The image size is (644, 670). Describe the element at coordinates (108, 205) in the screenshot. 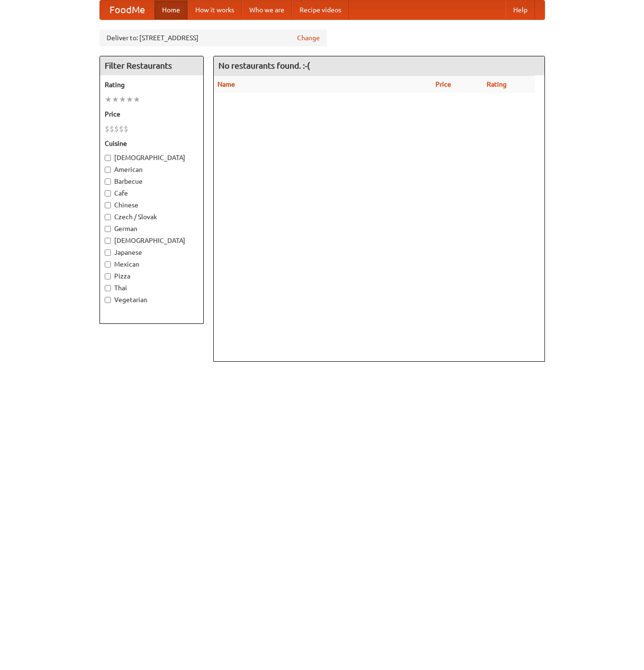

I see `input: Chinese` at that location.